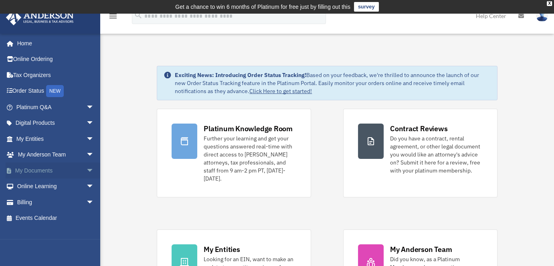 This screenshot has height=266, width=554. What do you see at coordinates (421, 249) in the screenshot?
I see `div: My Anderson Team` at bounding box center [421, 249].